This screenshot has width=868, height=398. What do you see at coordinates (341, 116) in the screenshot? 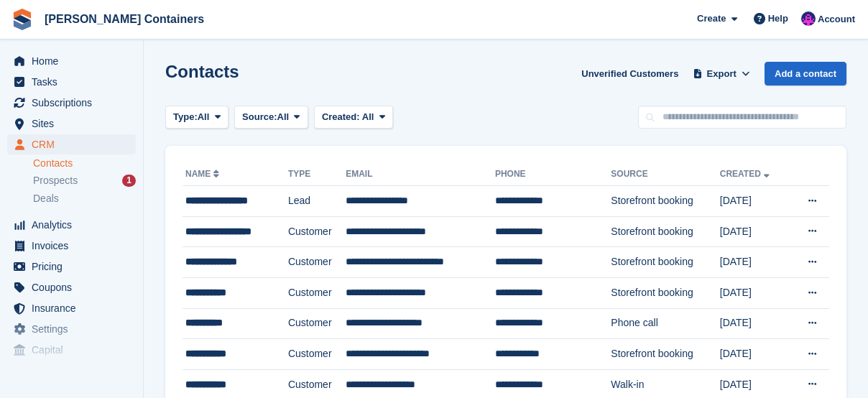
I see `span: Created:` at bounding box center [341, 116].